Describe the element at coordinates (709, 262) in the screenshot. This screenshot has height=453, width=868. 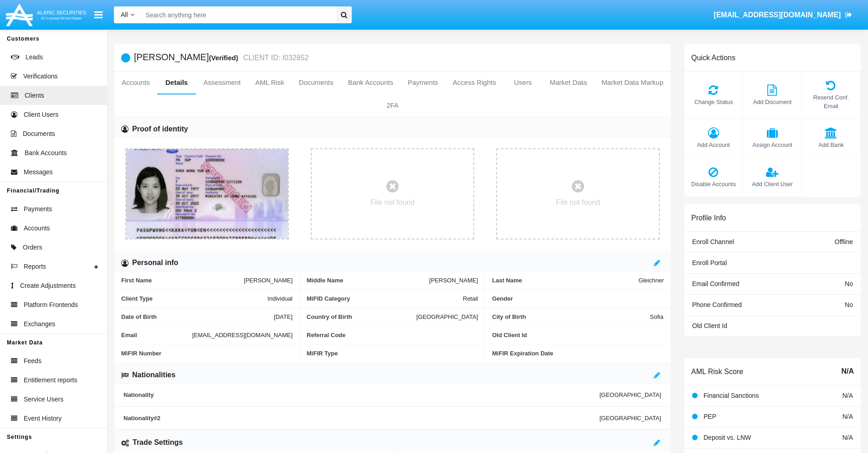
I see `span: Enroll Portal` at that location.